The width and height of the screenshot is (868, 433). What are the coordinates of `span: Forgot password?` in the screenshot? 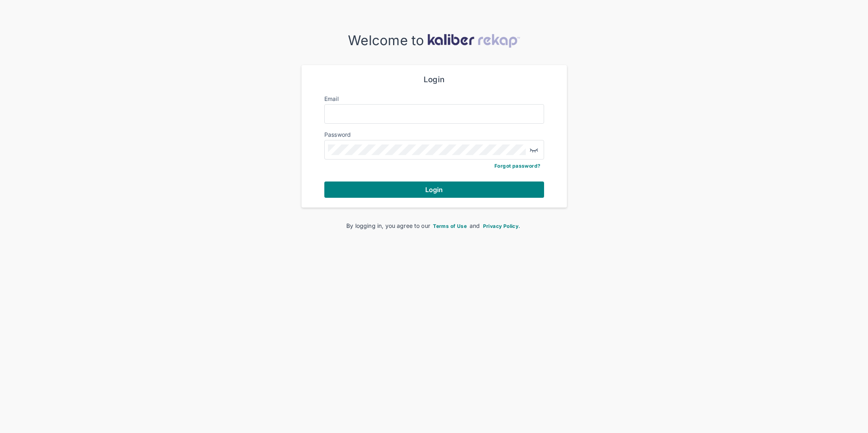 It's located at (517, 166).